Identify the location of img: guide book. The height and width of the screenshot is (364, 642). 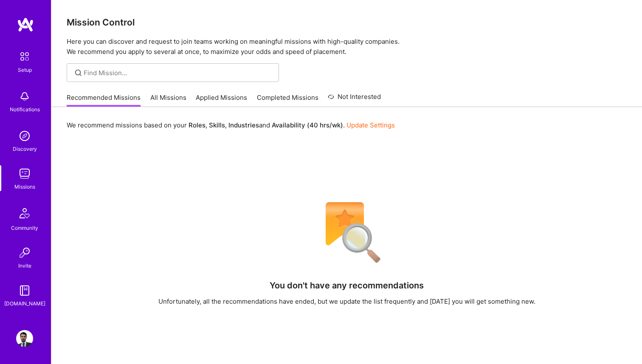
(25, 291).